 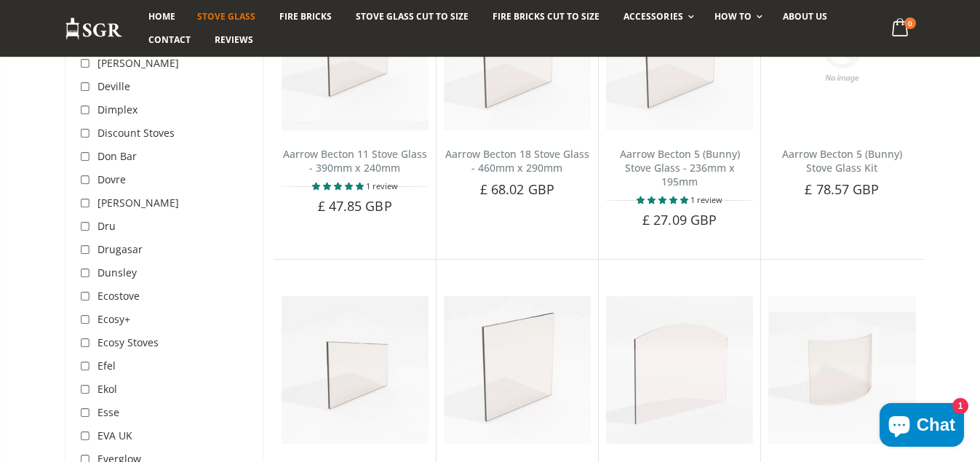 I want to click on a: How To, so click(x=736, y=17).